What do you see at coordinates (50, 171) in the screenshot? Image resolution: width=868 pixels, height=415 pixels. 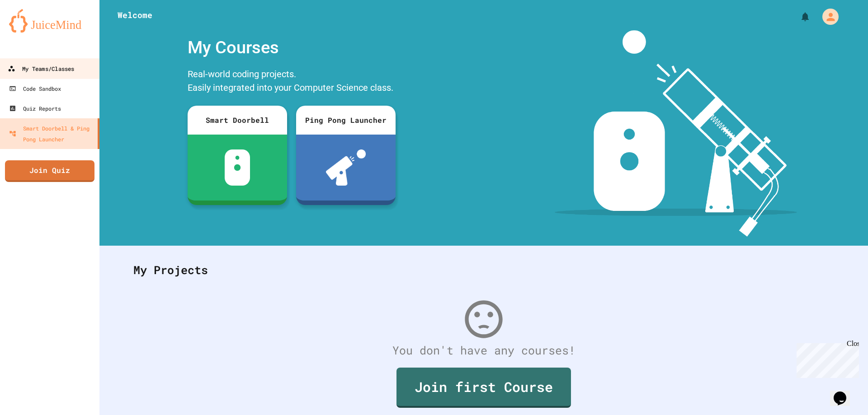 I see `a: Join Quiz` at bounding box center [50, 171].